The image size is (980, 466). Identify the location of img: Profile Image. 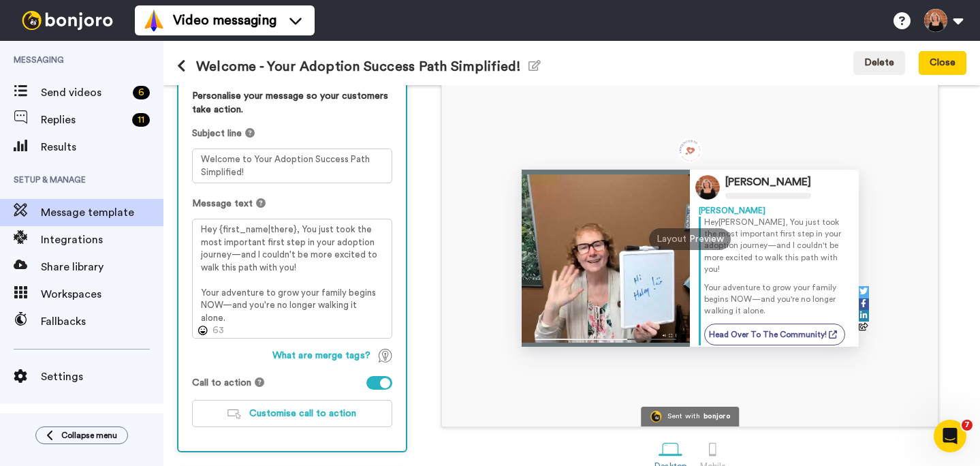
(707, 187).